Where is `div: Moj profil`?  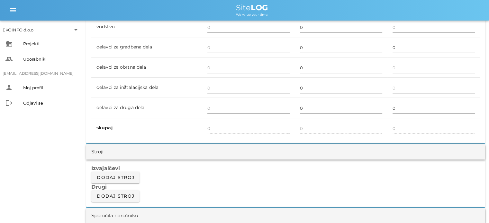 div: Moj profil is located at coordinates (50, 88).